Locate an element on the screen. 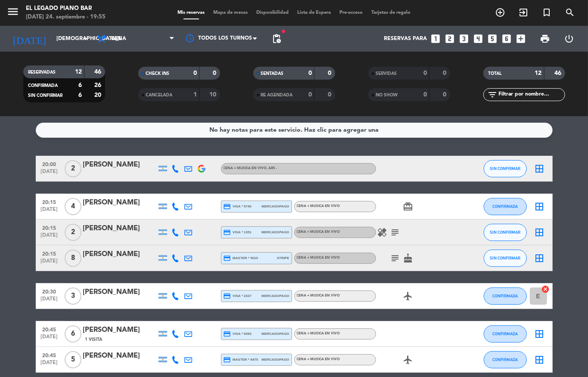  strong: 20 is located at coordinates (98, 95).